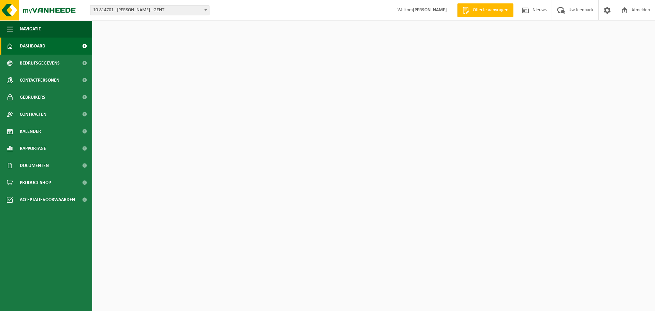 The width and height of the screenshot is (655, 311). I want to click on span: Contracten, so click(33, 114).